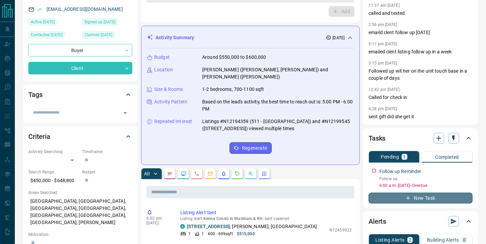 The width and height of the screenshot is (486, 244). I want to click on div: Wed Dec 01 2021, so click(53, 36).